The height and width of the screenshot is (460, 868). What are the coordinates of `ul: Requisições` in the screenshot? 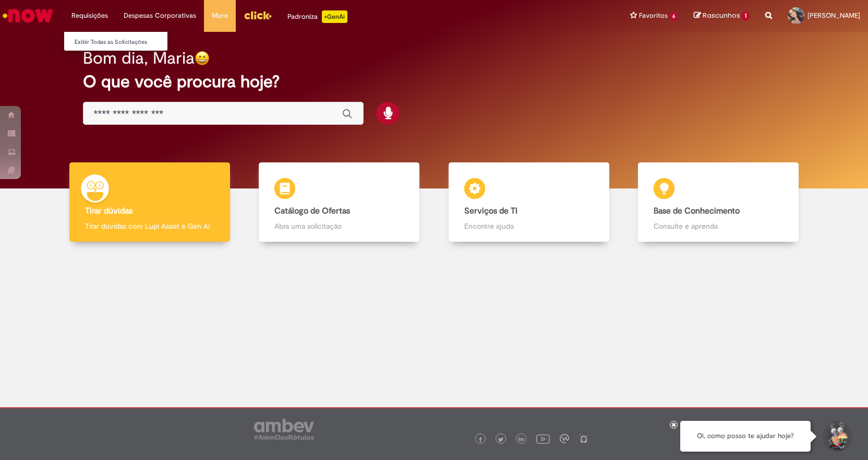 It's located at (116, 41).